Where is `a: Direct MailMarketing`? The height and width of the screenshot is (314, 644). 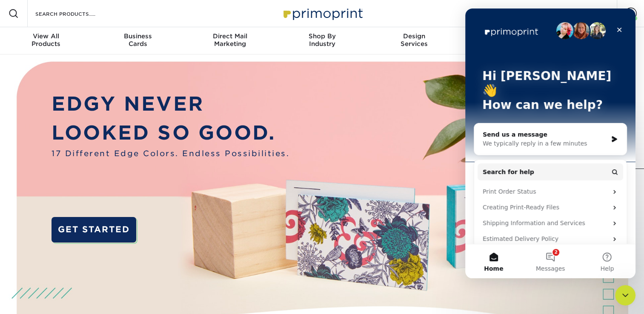 a: Direct MailMarketing is located at coordinates (230, 41).